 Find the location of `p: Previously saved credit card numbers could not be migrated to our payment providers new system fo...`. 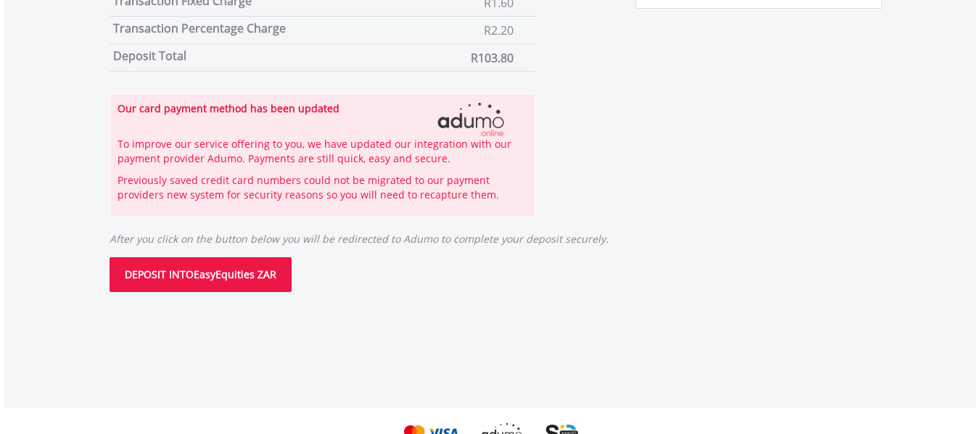

p: Previously saved credit card numbers could not be migrated to our payment providers new system fo... is located at coordinates (323, 187).